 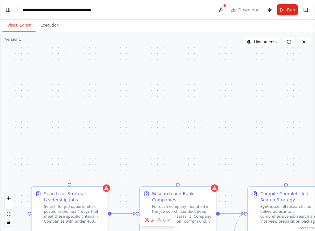 I want to click on div: Research and Rank Companies, so click(x=182, y=197).